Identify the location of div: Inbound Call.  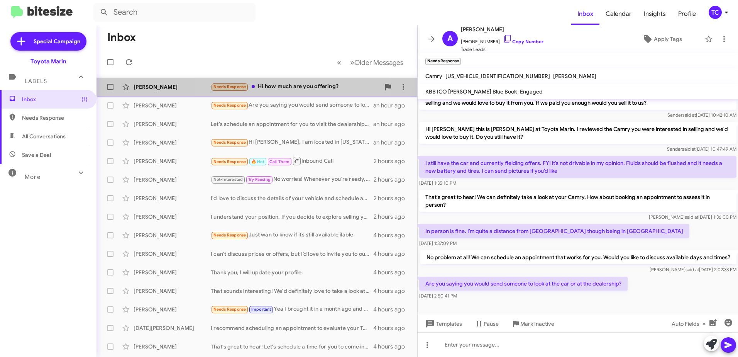
(292, 161).